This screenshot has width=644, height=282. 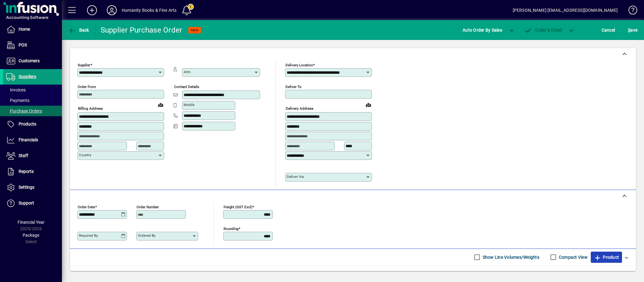 I want to click on span: POS, so click(x=22, y=45).